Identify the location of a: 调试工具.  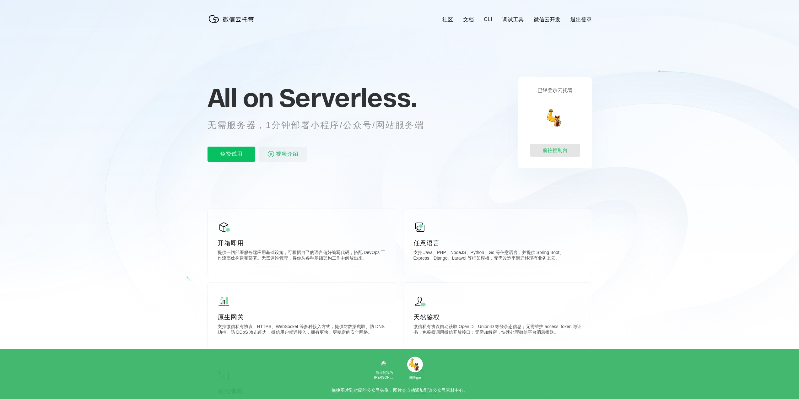
(513, 19).